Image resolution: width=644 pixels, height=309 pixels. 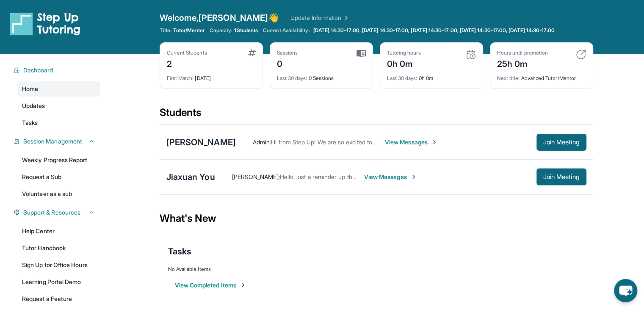 I want to click on span: Updates, so click(x=34, y=106).